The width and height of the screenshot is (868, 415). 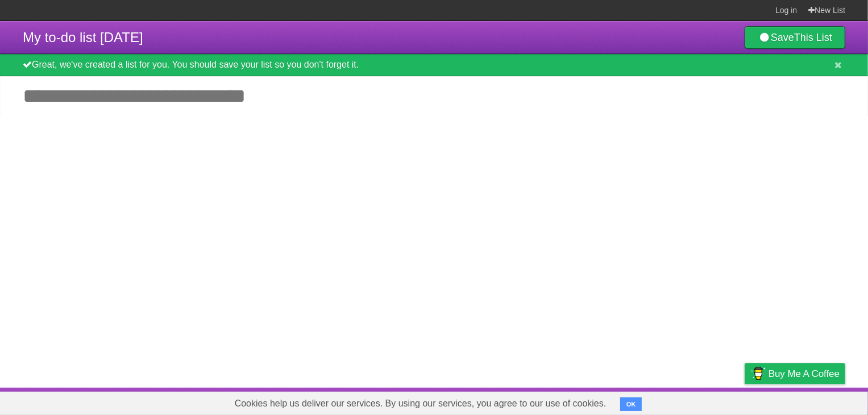 What do you see at coordinates (421, 403) in the screenshot?
I see `span: Cookies help us deliver our services. By using our services, you agree to our use of cookies.` at bounding box center [421, 403].